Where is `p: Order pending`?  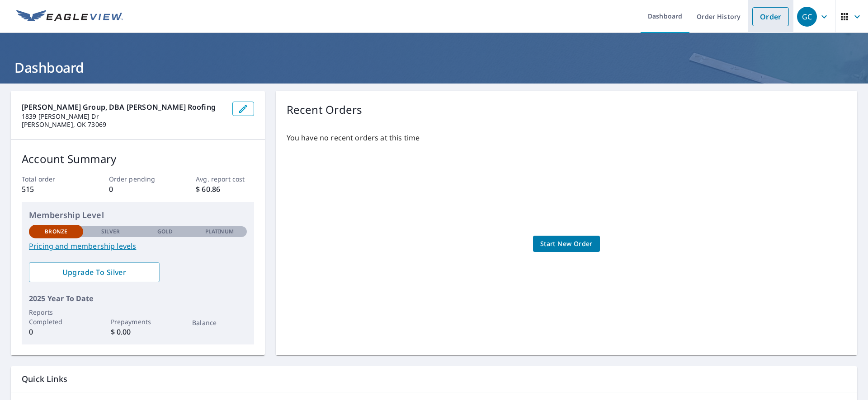 p: Order pending is located at coordinates (138, 179).